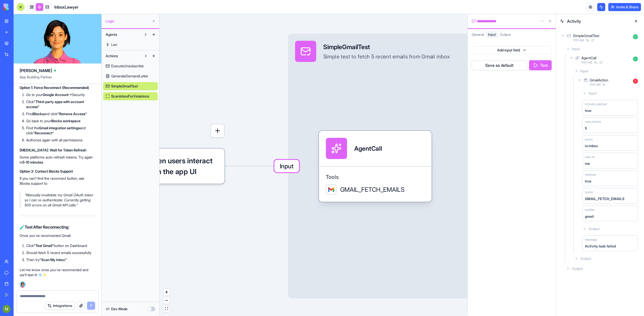 This screenshot has height=316, width=644. I want to click on li: Go back to your, so click(61, 121).